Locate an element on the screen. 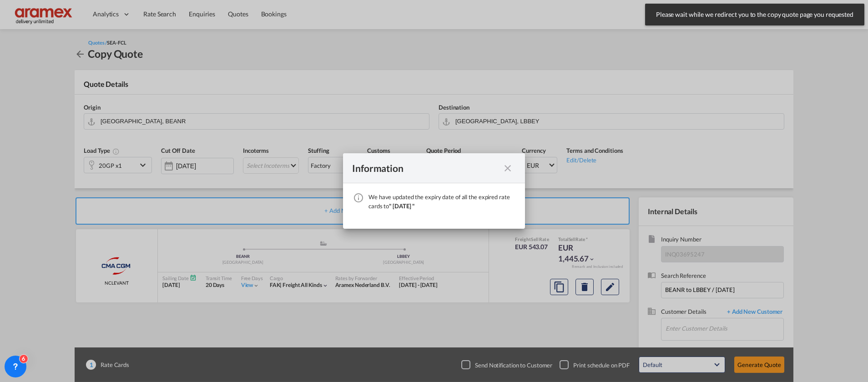 Image resolution: width=868 pixels, height=382 pixels. div: Information is located at coordinates (426, 168).